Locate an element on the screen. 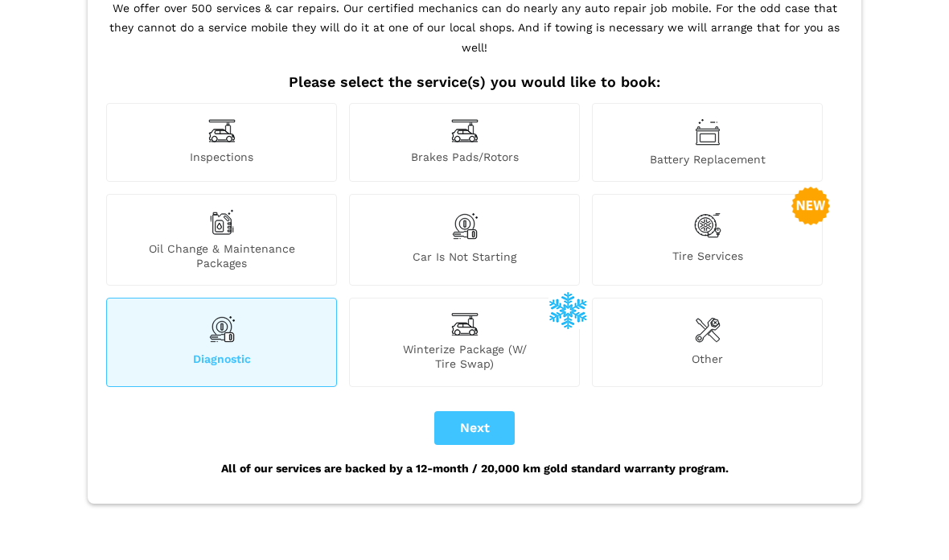 This screenshot has height=560, width=949. span: Diagnostic is located at coordinates (221, 362).